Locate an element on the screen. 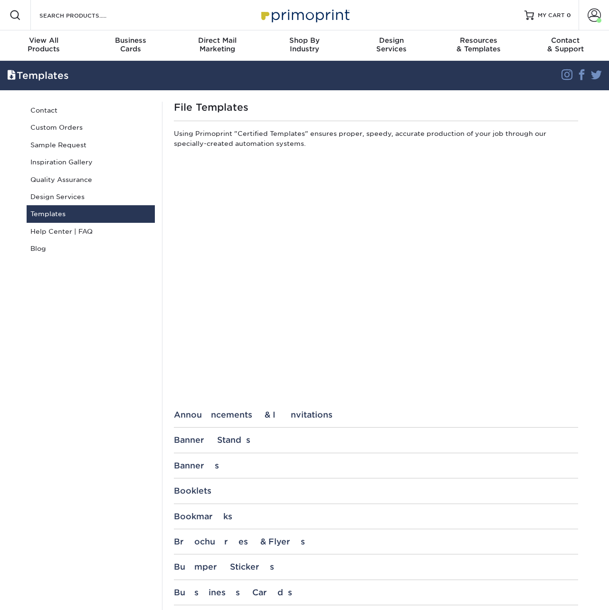 The width and height of the screenshot is (609, 610). div: Brochures & Flyers is located at coordinates (376, 541).